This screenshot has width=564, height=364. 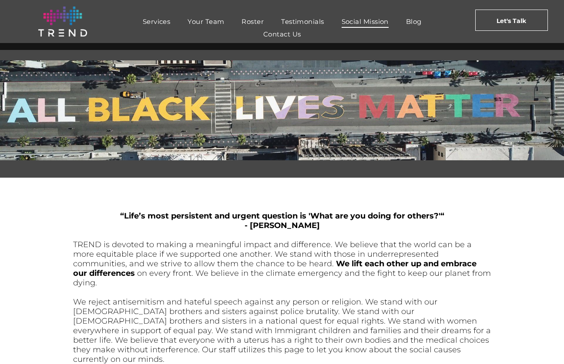 I want to click on div: Chat Widget, so click(x=542, y=344).